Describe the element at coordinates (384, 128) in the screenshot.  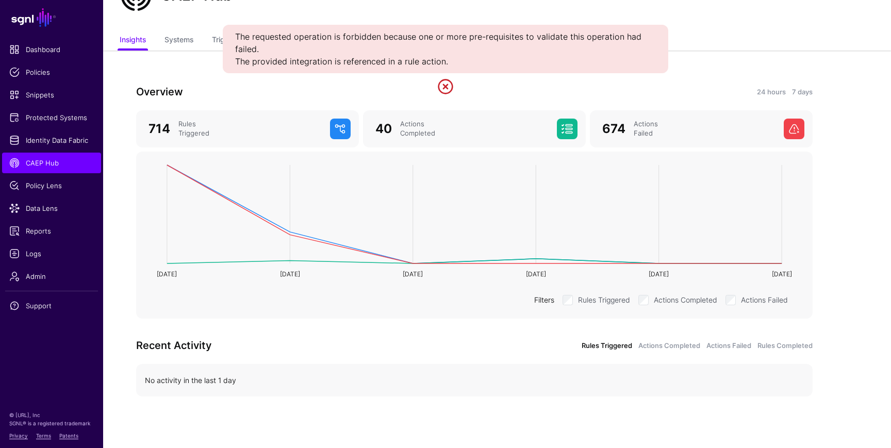
I see `span: 40` at that location.